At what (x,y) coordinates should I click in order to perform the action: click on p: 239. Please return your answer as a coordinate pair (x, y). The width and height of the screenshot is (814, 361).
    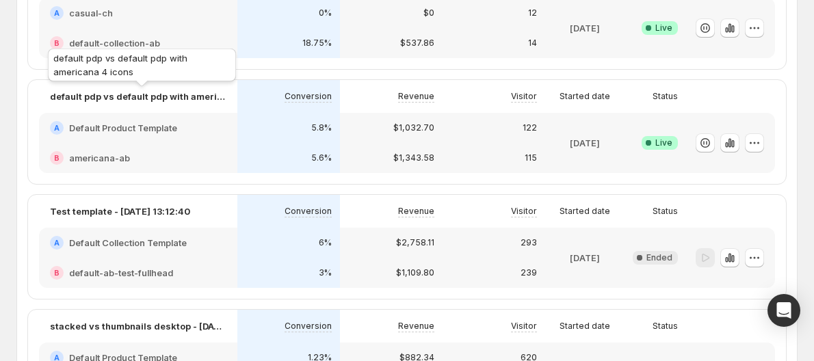
    Looking at the image, I should click on (529, 273).